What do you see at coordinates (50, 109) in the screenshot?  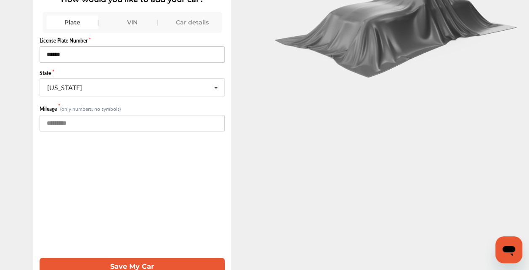 I see `label: Mileage` at bounding box center [50, 109].